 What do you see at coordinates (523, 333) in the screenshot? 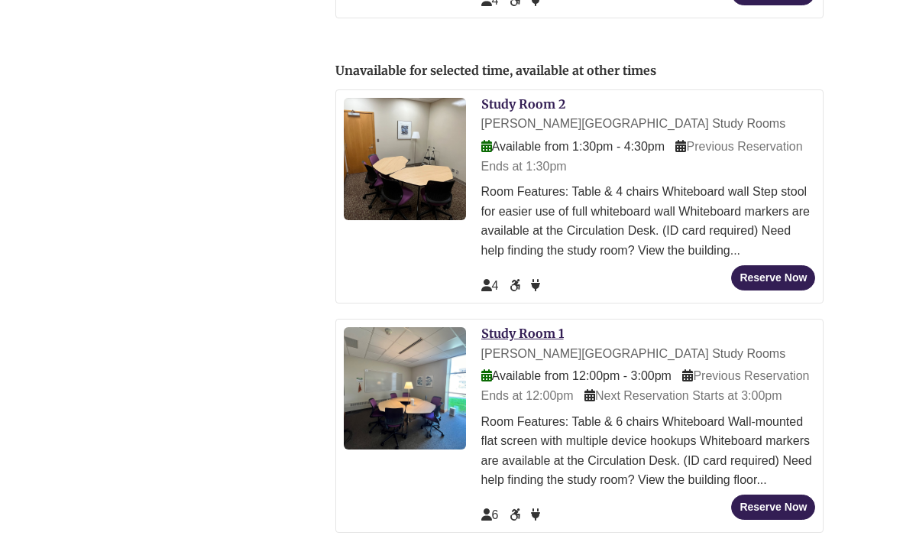
I see `a: Study Room 1` at bounding box center [523, 333].